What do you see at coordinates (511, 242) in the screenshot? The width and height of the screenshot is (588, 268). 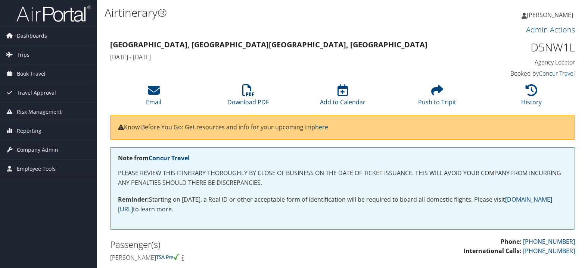 I see `strong: Phone:` at bounding box center [511, 242].